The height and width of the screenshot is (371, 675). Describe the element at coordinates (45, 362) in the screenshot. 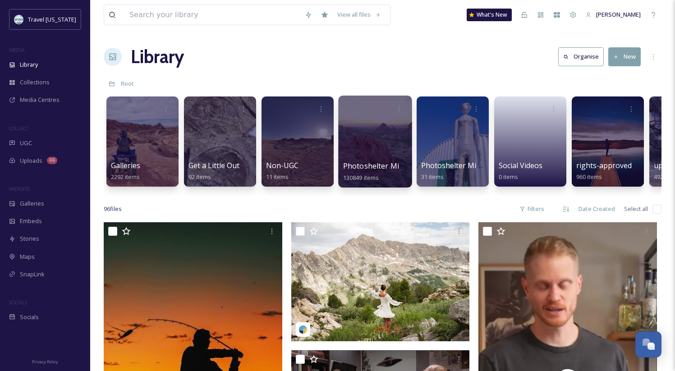

I see `span: Privacy Policy` at that location.